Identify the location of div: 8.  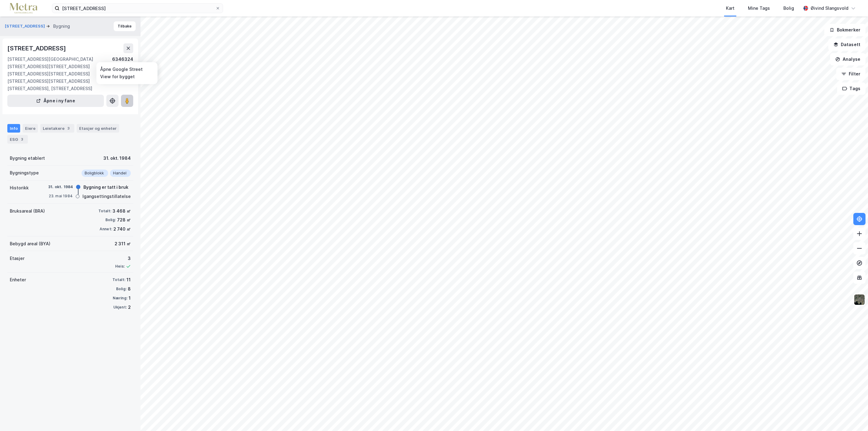
(129, 289).